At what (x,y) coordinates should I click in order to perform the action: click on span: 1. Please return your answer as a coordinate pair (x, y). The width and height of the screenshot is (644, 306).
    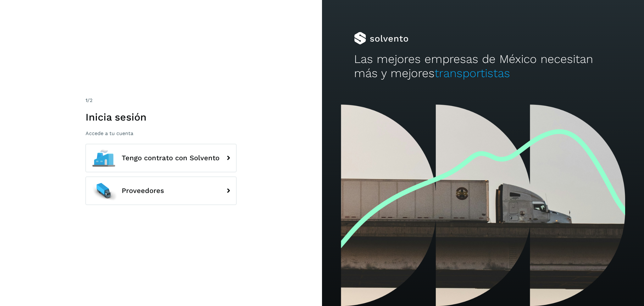
    Looking at the image, I should click on (86, 100).